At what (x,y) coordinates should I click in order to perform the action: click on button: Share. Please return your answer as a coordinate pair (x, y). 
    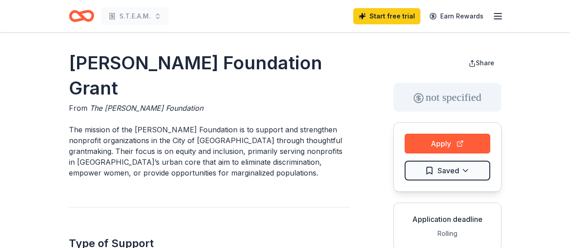
    Looking at the image, I should click on (482, 63).